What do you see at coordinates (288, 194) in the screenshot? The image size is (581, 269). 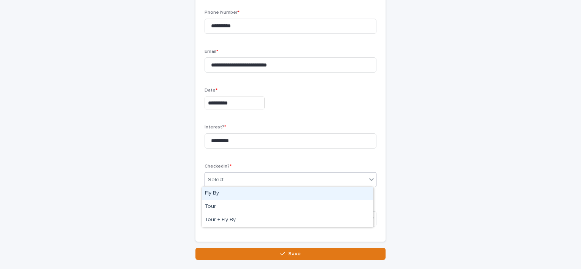 I see `div: Fly By` at bounding box center [288, 194].